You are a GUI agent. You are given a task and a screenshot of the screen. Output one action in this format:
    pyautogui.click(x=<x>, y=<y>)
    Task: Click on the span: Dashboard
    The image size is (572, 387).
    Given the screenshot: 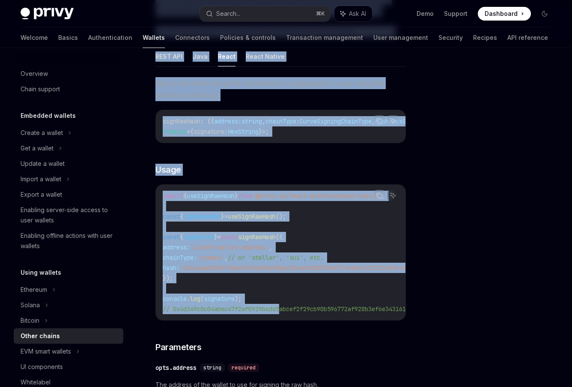 What is the action you would take?
    pyautogui.click(x=501, y=14)
    